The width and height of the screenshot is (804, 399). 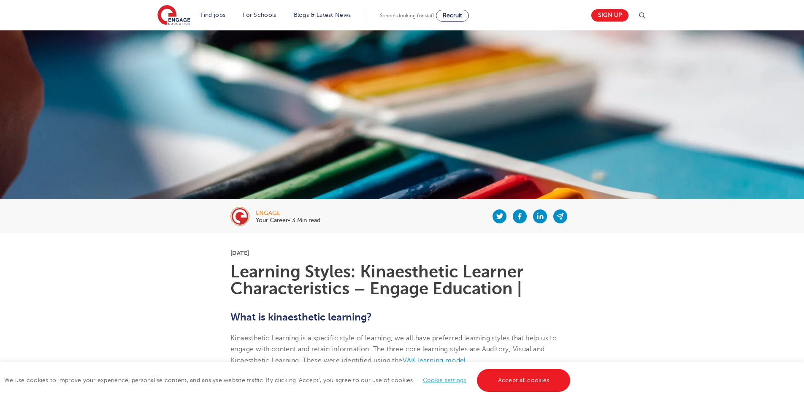 What do you see at coordinates (288, 380) in the screenshot?
I see `span: We use cookies to improve your experience, personalise content, and analyse website traffic. By c...` at bounding box center [288, 380].